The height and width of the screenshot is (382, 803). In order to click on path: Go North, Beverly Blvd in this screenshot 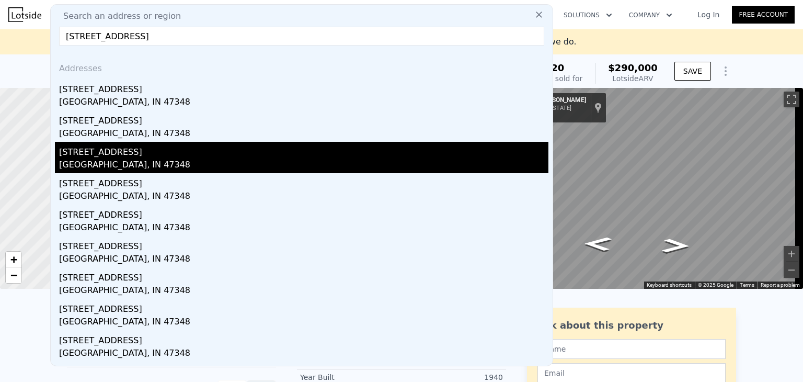, I will do `click(598, 244)`.